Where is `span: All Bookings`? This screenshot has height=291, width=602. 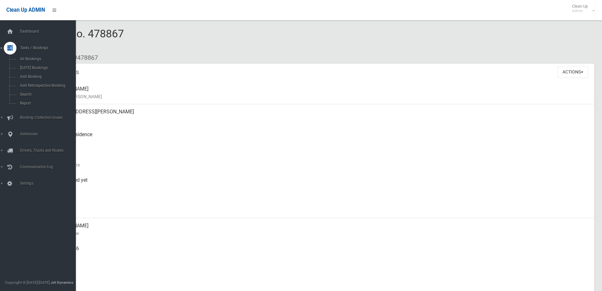
span: All Bookings is located at coordinates (46, 59).